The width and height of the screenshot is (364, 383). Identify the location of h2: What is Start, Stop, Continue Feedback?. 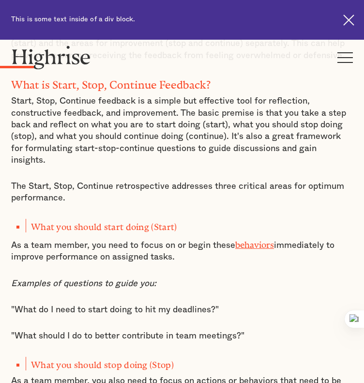
(182, 82).